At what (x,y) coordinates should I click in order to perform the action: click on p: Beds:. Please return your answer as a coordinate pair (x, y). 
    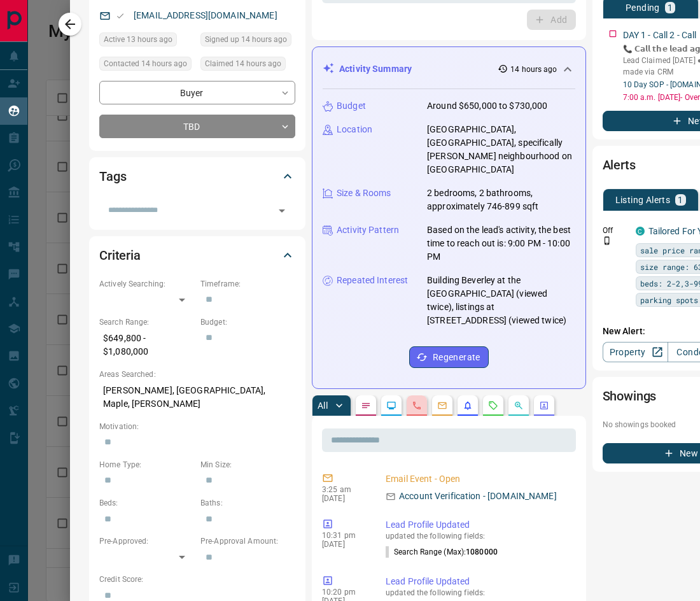
    Looking at the image, I should click on (146, 503).